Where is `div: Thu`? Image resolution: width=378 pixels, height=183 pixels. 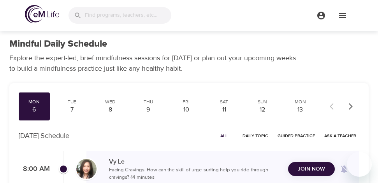 div: Thu is located at coordinates (148, 102).